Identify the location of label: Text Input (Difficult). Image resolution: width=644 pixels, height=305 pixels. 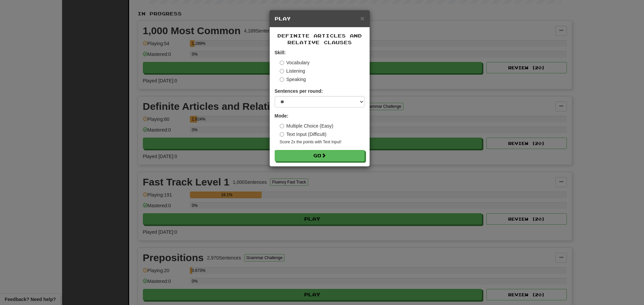
(303, 134).